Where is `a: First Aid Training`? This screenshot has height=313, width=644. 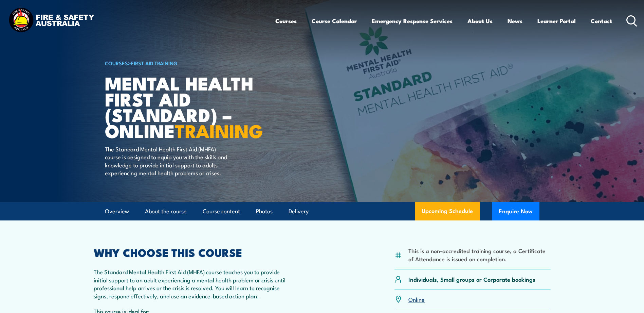 a: First Aid Training is located at coordinates (154, 63).